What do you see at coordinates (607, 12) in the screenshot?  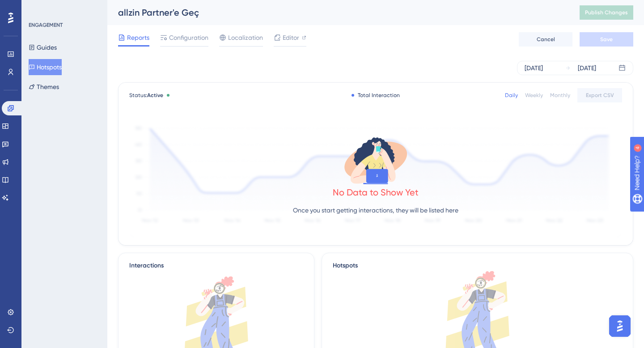 I see `button: Publish Changes` at bounding box center [607, 12].